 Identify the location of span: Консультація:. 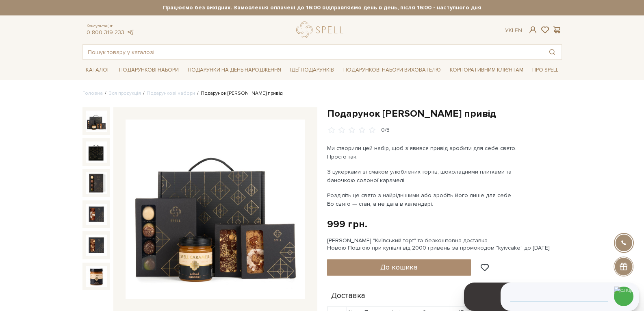
(110, 26).